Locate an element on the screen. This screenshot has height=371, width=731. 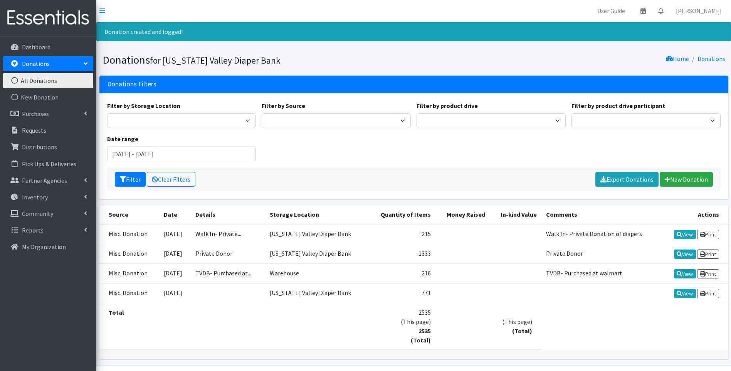
a: Community is located at coordinates (48, 213).